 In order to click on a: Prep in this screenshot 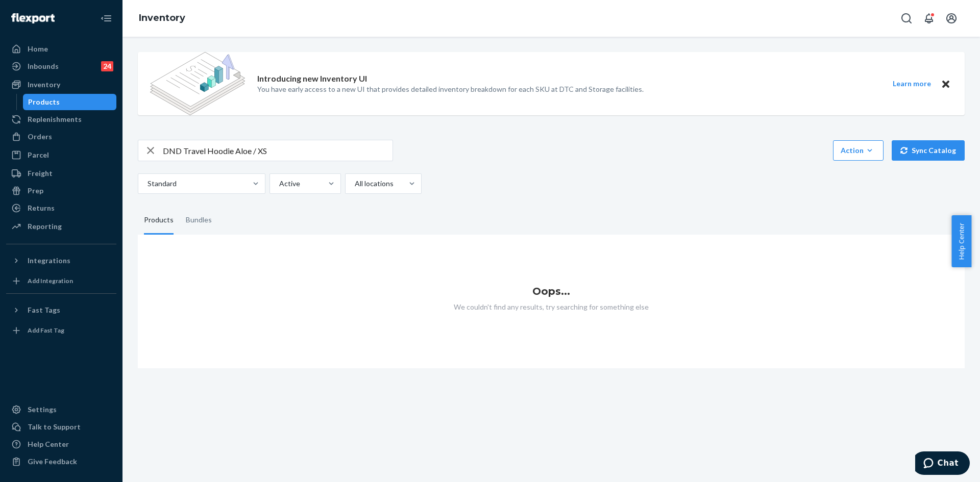, I will do `click(62, 191)`.